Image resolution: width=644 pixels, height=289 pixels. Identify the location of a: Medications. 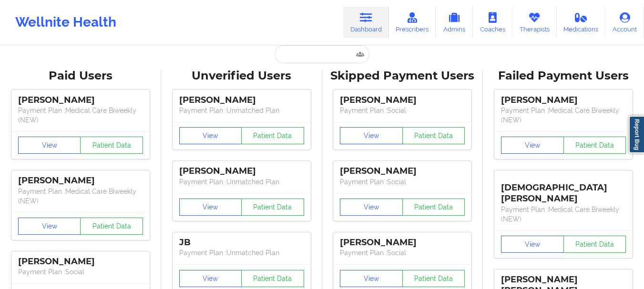
(581, 22).